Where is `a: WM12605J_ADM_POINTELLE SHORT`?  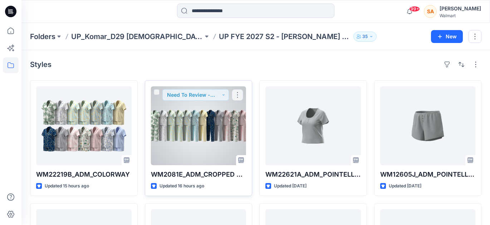
a: WM12605J_ADM_POINTELLE SHORT is located at coordinates (428, 126).